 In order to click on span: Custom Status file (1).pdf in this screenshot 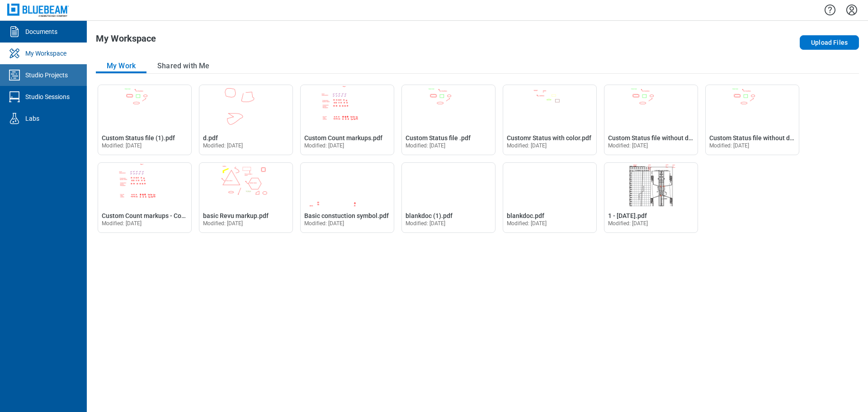, I will do `click(139, 138)`.